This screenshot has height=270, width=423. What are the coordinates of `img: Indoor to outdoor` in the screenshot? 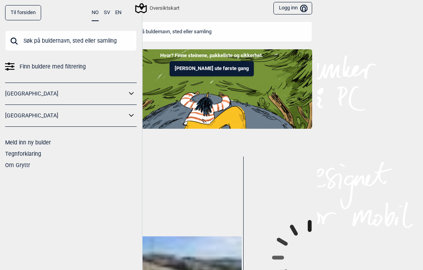 It's located at (211, 89).